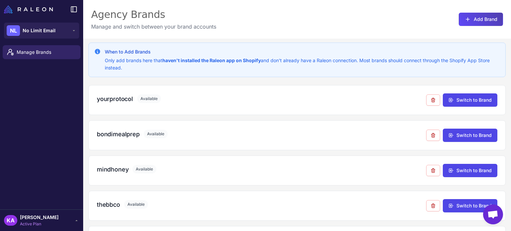  What do you see at coordinates (108, 205) in the screenshot?
I see `h3: thebbco` at bounding box center [108, 205].